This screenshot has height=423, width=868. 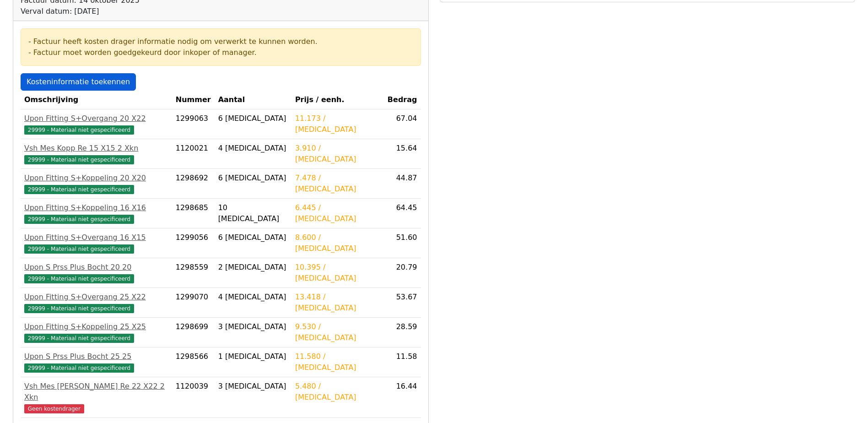 What do you see at coordinates (96, 183) in the screenshot?
I see `a: Upon Fitting S+Koppeling 20 X2029999 - Materiaal niet gespecificeerd` at bounding box center [96, 183].